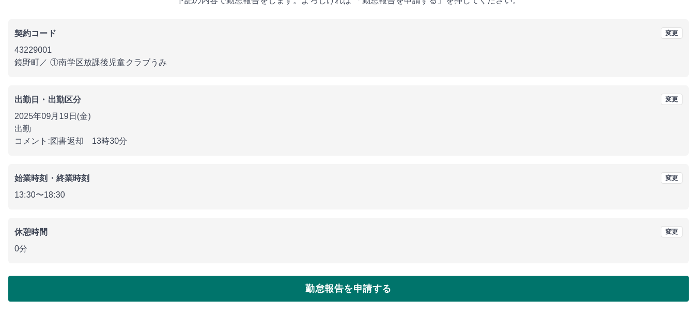  I want to click on p: 13:30 〜 18:30, so click(348, 195).